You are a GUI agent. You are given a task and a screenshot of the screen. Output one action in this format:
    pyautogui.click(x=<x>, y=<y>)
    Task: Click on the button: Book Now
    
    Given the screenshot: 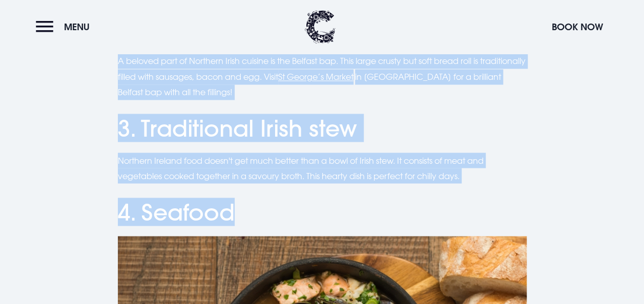 What is the action you would take?
    pyautogui.click(x=577, y=27)
    